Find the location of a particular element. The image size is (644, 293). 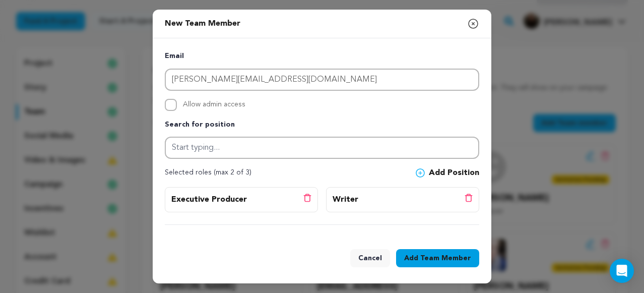

p: Email is located at coordinates (322, 56).